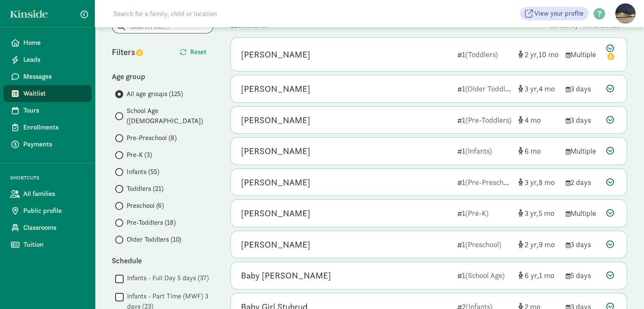  What do you see at coordinates (623, 289) in the screenshot?
I see `div: Chat Widget` at bounding box center [623, 289].